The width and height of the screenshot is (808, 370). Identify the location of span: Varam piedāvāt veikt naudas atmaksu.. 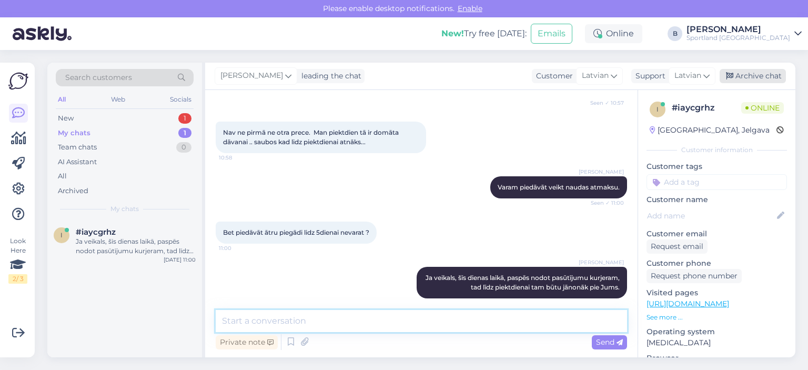
(559, 187).